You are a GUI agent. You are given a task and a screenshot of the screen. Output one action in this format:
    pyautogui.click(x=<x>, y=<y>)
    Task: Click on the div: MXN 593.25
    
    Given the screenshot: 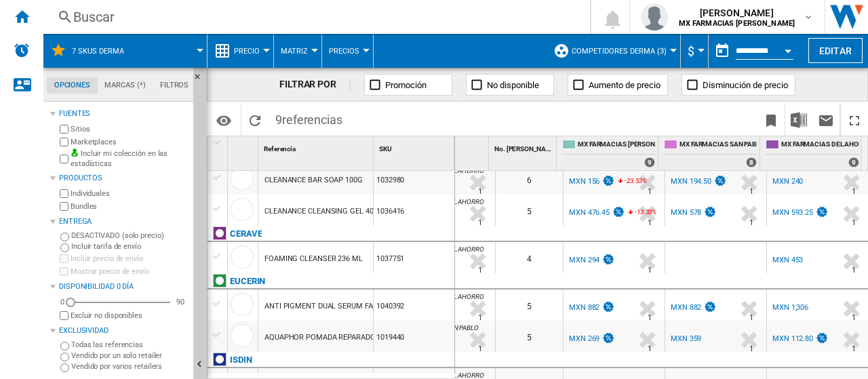 What is the action you would take?
    pyautogui.click(x=800, y=213)
    